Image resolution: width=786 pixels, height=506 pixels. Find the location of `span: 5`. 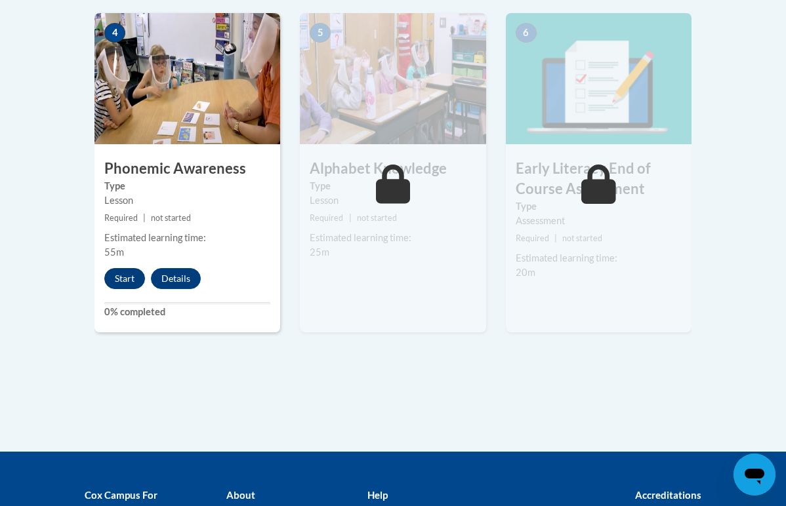

span: 5 is located at coordinates (320, 33).